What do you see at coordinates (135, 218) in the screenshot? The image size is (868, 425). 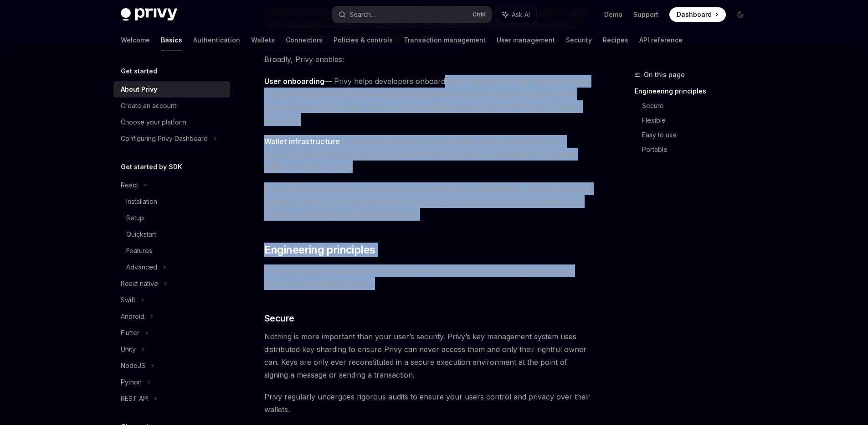 I see `div: Setup` at bounding box center [135, 218].